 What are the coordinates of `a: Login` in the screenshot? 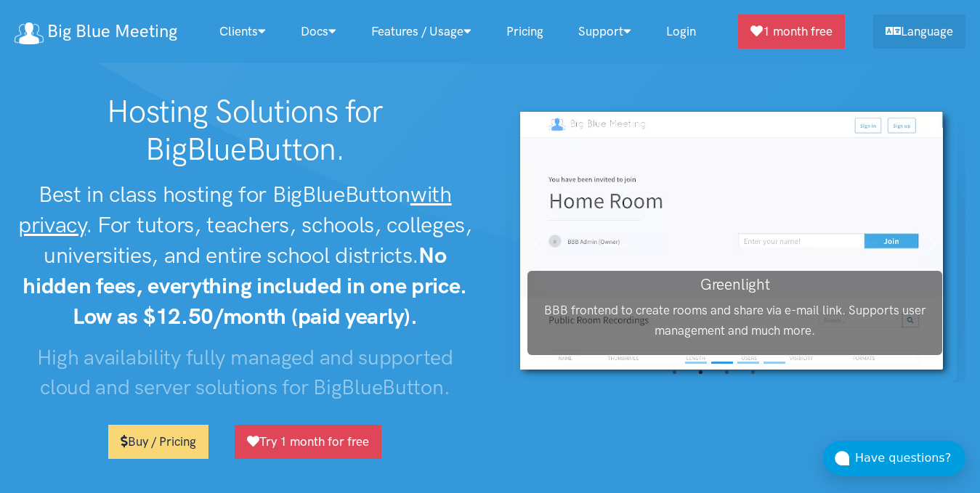 It's located at (681, 31).